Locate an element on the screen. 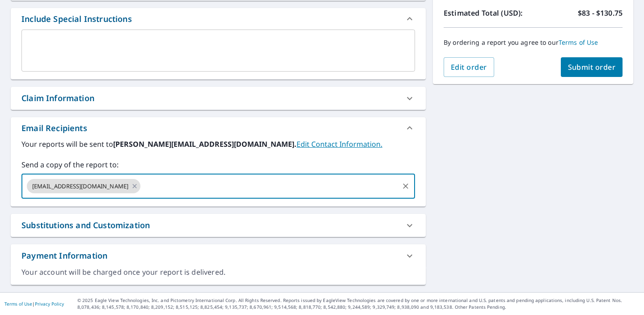 Image resolution: width=644 pixels, height=315 pixels. span: Edit order is located at coordinates (469, 67).